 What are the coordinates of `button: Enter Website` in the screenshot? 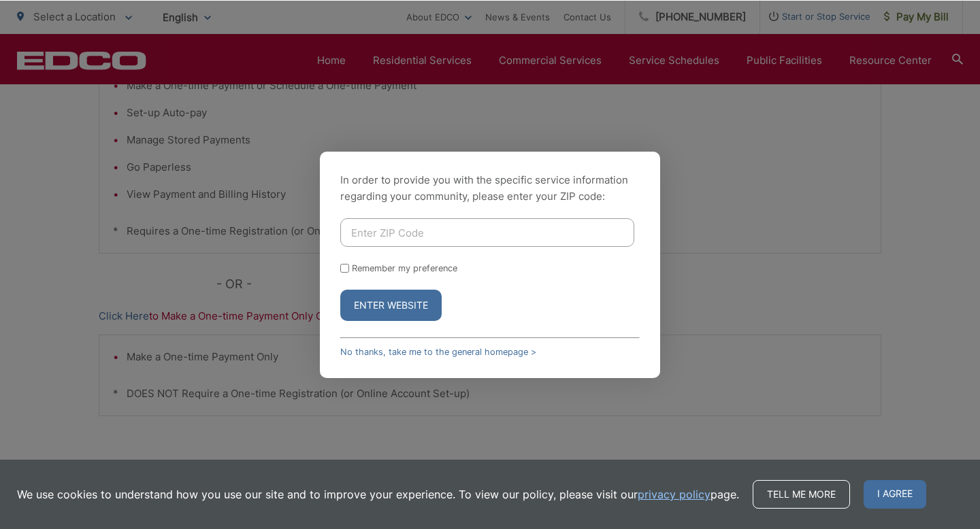 It's located at (391, 306).